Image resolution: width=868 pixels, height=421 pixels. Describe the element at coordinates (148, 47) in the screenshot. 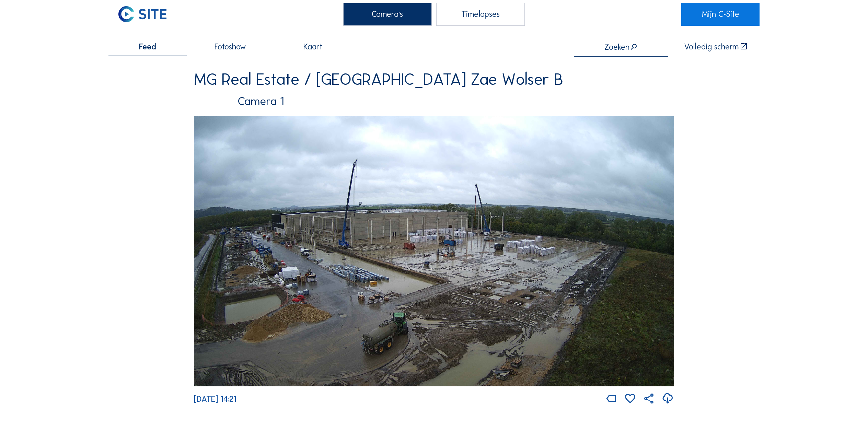

I see `span: Feed` at that location.